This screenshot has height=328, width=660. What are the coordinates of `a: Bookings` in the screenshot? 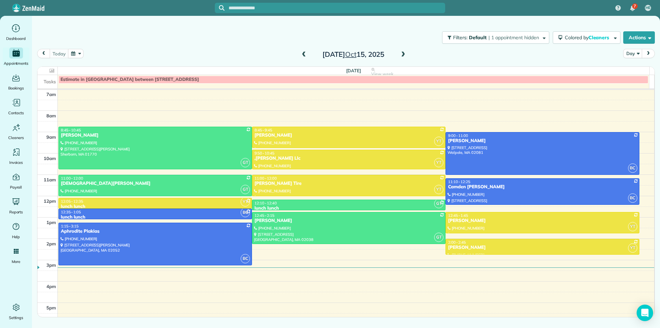 It's located at (16, 82).